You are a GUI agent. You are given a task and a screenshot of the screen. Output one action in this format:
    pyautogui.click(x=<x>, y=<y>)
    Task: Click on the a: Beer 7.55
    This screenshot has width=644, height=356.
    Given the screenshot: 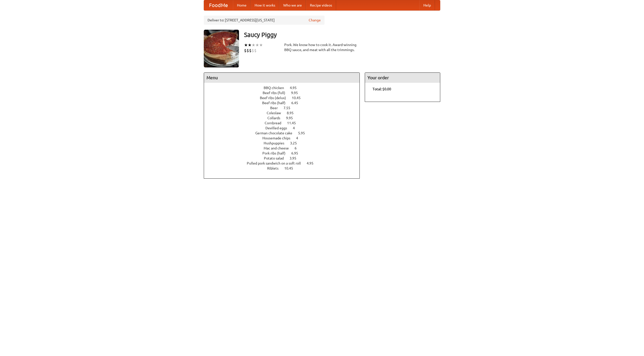 What is the action you would take?
    pyautogui.click(x=285, y=108)
    